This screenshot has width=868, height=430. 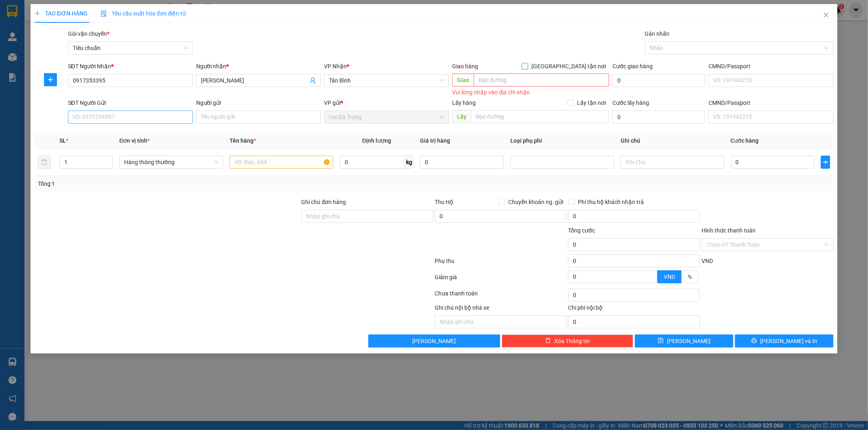 What do you see at coordinates (661, 341) in the screenshot?
I see `span: save` at bounding box center [661, 341].